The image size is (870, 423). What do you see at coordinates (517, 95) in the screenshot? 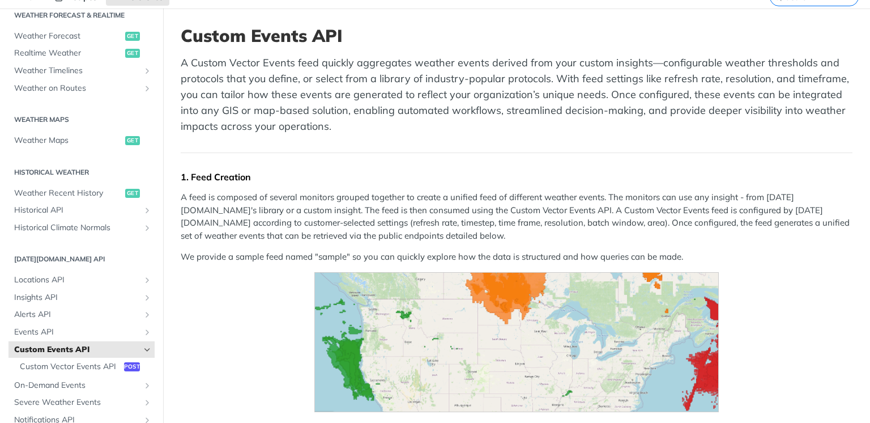
I see `p: A Custom Vector Events feed quickly aggregates weather events derived from your custom insights—c...` at bounding box center [517, 95].